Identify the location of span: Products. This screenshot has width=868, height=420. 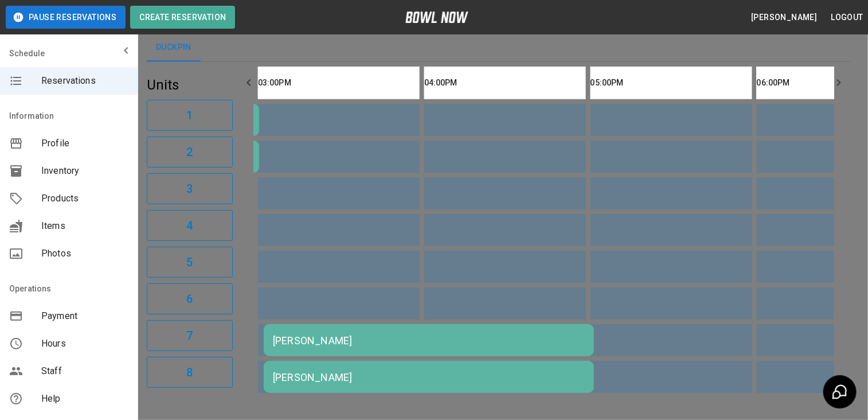
(85, 199).